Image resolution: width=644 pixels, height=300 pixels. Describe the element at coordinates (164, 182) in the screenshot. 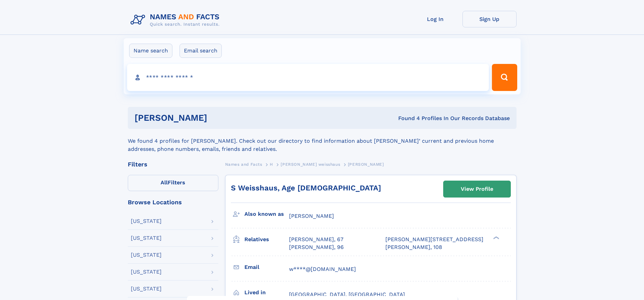

I see `span: All` at that location.